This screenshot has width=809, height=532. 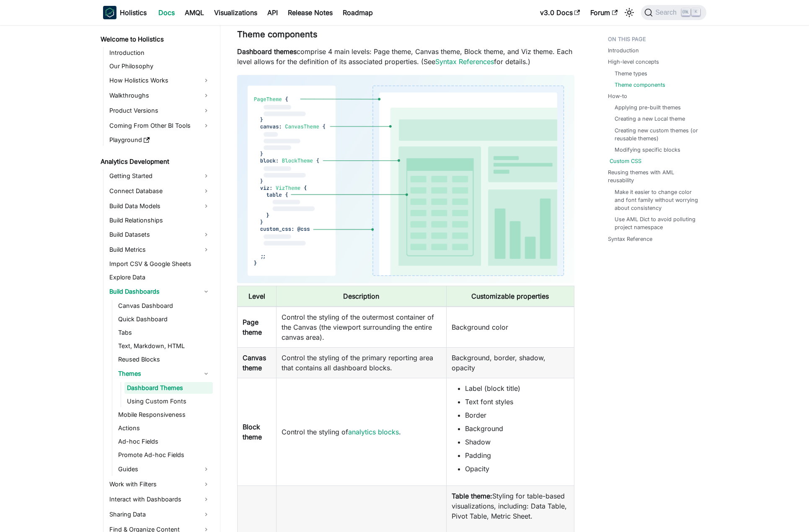 What do you see at coordinates (517, 429) in the screenshot?
I see `li: Background` at bounding box center [517, 429].